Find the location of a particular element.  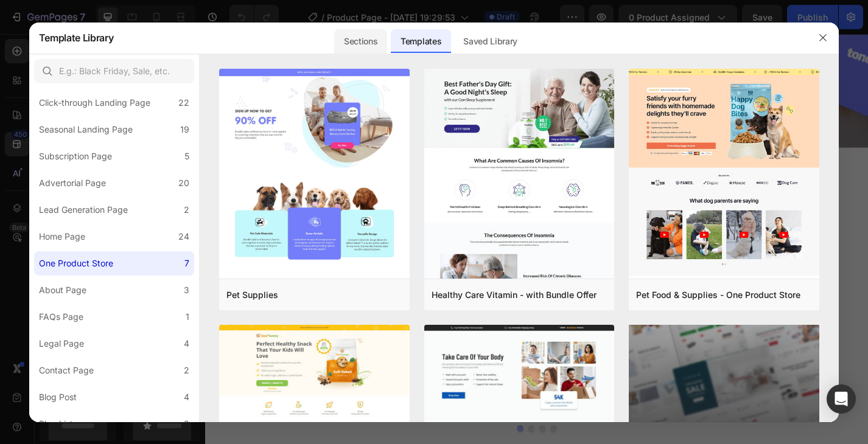

img: gempages_575604451990045258-7271a943-c790-402c-a5ba-bf05b6b24db4.gif is located at coordinates (541, 314).